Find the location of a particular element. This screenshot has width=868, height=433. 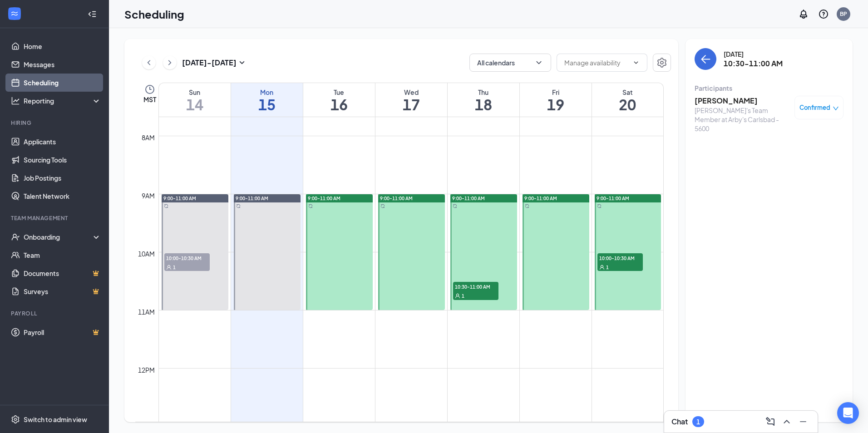

svg: Clock is located at coordinates (150, 90).